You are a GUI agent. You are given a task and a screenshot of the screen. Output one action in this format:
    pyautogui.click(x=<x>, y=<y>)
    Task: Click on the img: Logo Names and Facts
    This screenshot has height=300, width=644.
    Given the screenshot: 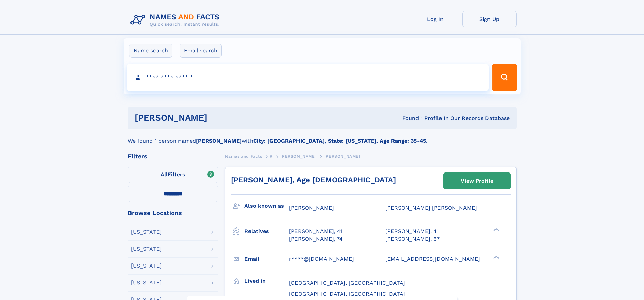 What is the action you would take?
    pyautogui.click(x=176, y=20)
    